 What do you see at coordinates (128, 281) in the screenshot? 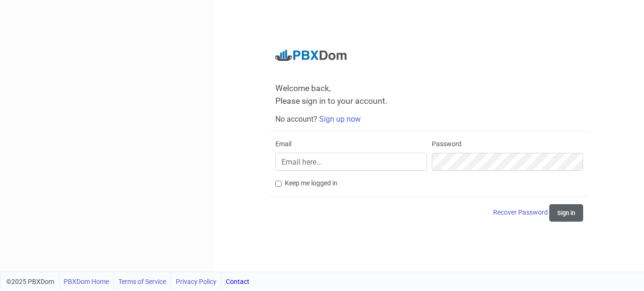
I see `div: ©2025 PBXDom` at bounding box center [128, 281].